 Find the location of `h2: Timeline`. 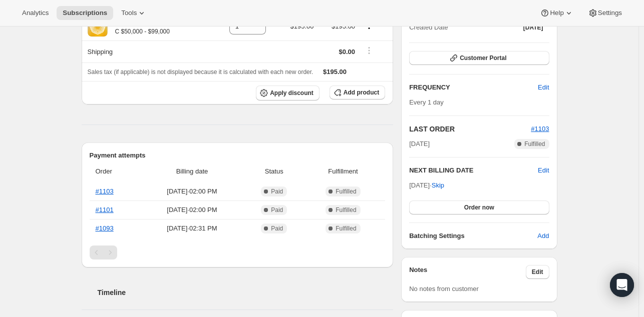

h2: Timeline is located at coordinates (246, 293).